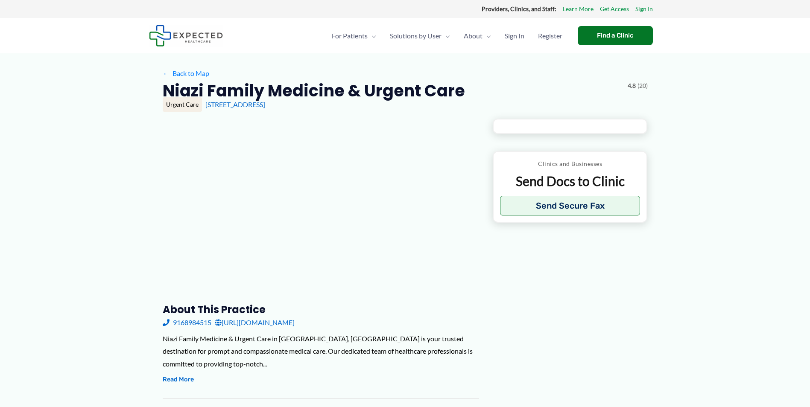 The image size is (810, 407). I want to click on a: AboutMenu Toggle, so click(477, 36).